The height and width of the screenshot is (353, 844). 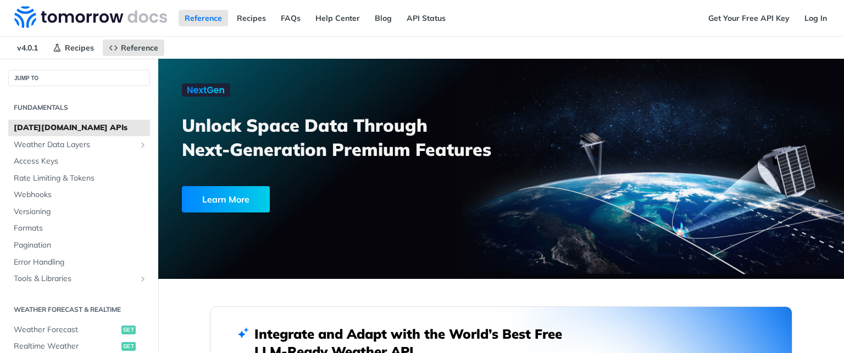 I want to click on a: Formats, so click(x=79, y=229).